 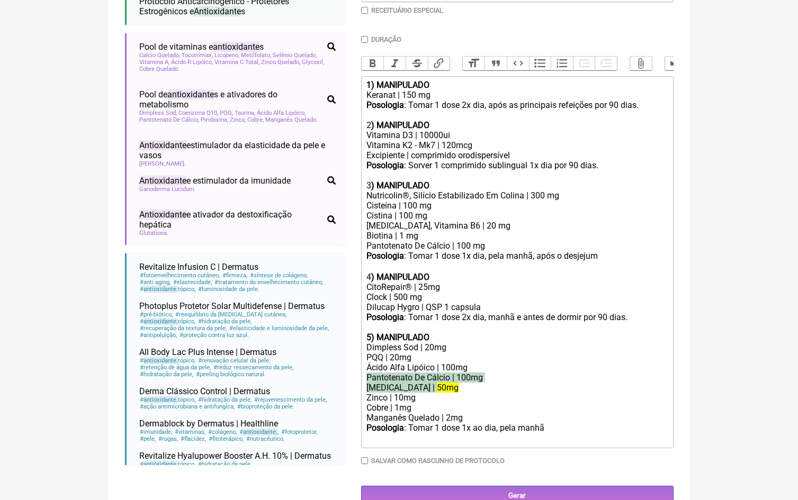 I want to click on span: Piridoxina, so click(x=214, y=120).